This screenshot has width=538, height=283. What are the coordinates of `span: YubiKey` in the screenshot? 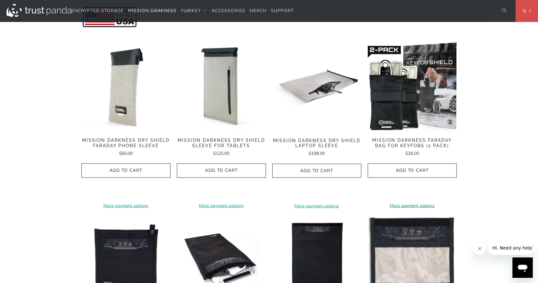 It's located at (191, 10).